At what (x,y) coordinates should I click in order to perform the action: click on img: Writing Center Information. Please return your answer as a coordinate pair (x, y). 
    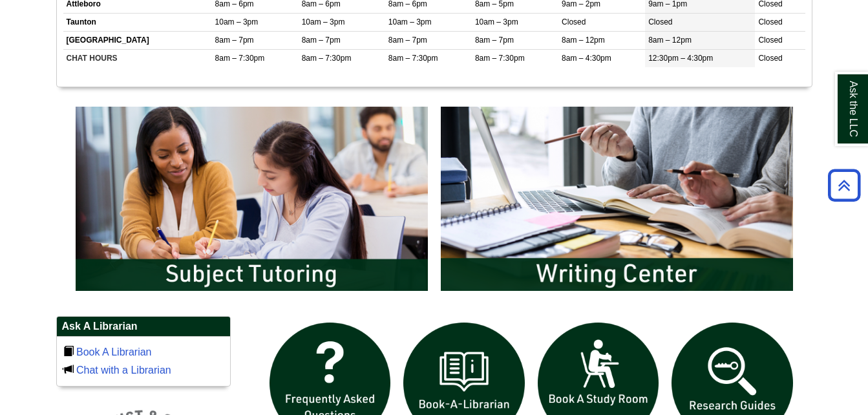
    Looking at the image, I should click on (617, 198).